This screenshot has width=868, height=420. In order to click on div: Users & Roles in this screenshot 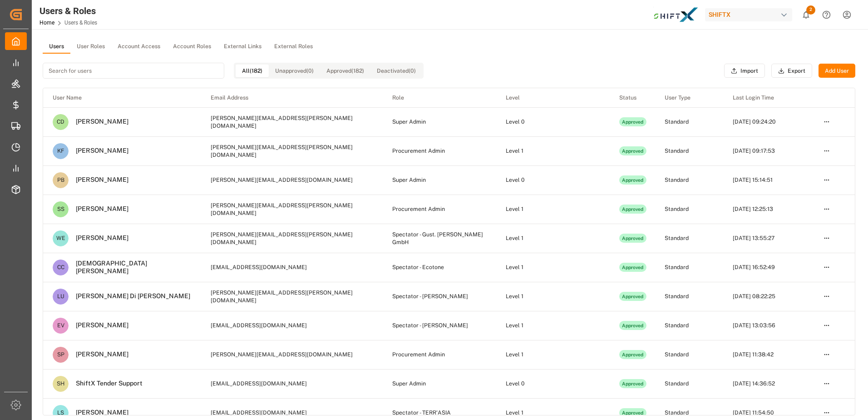, I will do `click(68, 11)`.